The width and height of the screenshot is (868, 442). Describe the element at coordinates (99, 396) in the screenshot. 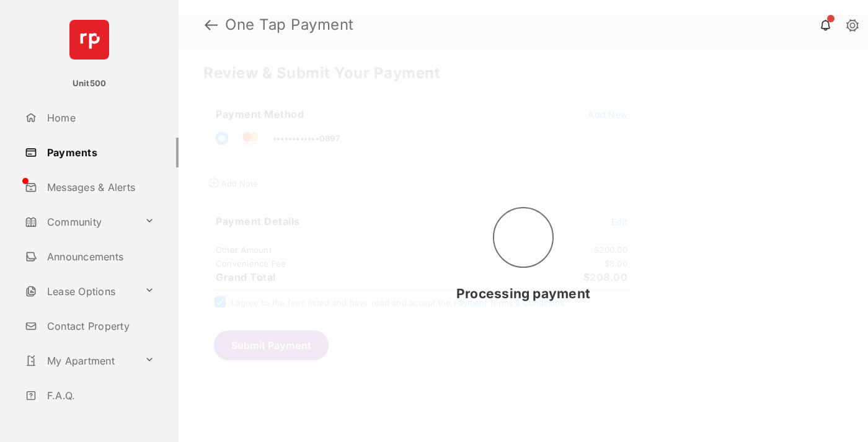

I see `a: F.A.Q.` at that location.